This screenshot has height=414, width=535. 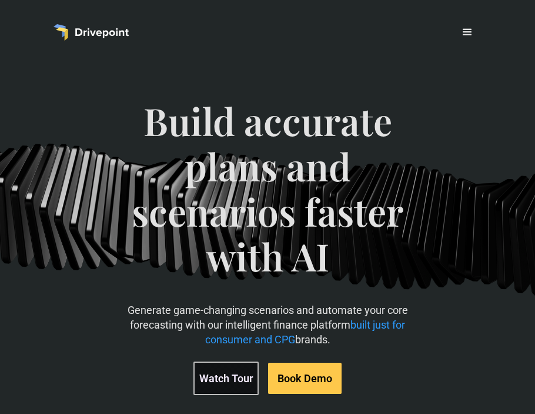 I want to click on span: Build accurate plans and scenarios faster with AI, so click(x=268, y=200).